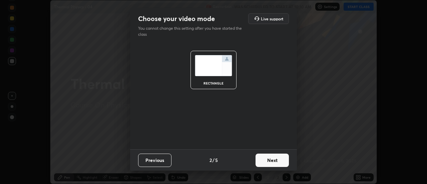  I want to click on button: Previous, so click(155, 160).